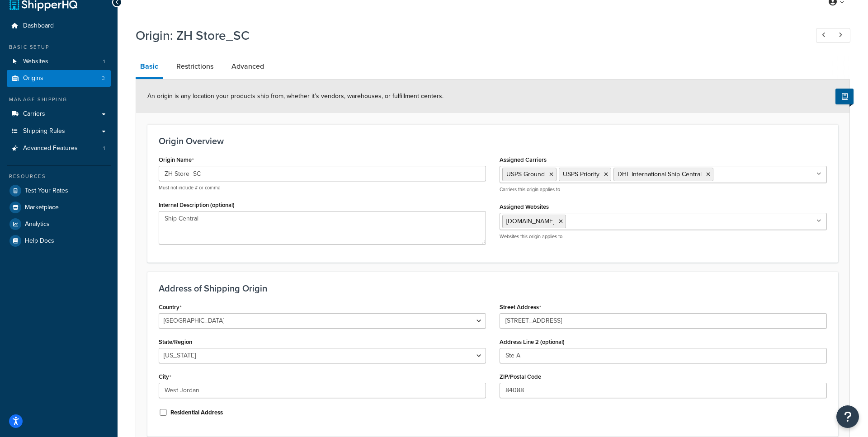 The image size is (868, 437). I want to click on span: DHL International Ship Central, so click(660, 174).